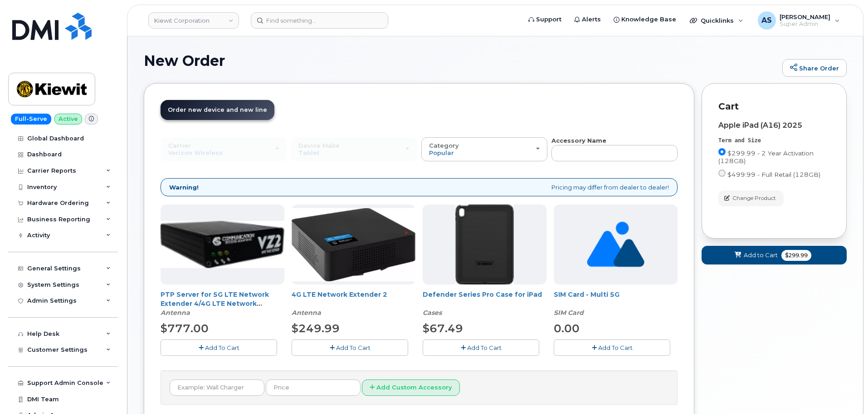 Image resolution: width=868 pixels, height=414 pixels. What do you see at coordinates (444, 146) in the screenshot?
I see `span: Category` at bounding box center [444, 146].